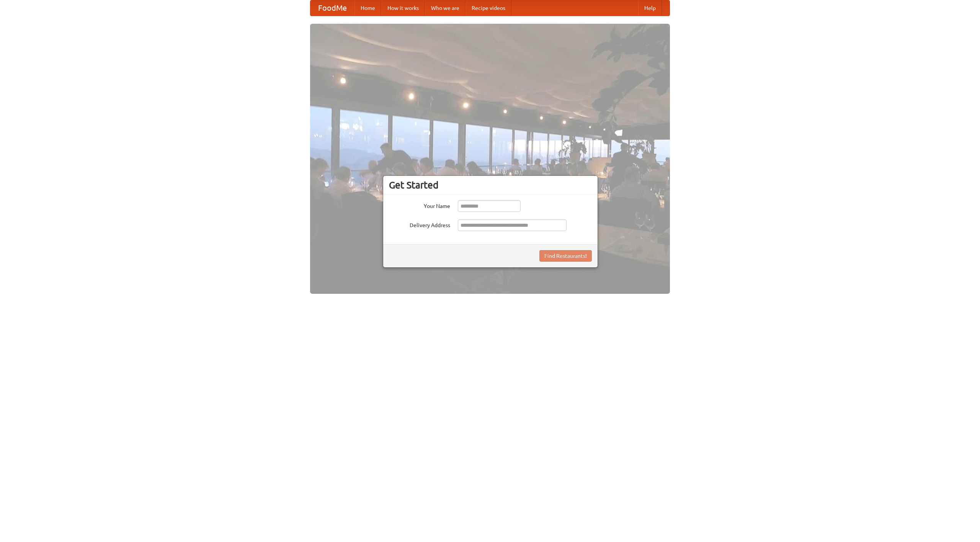  Describe the element at coordinates (490, 185) in the screenshot. I see `h3: Get Started` at that location.